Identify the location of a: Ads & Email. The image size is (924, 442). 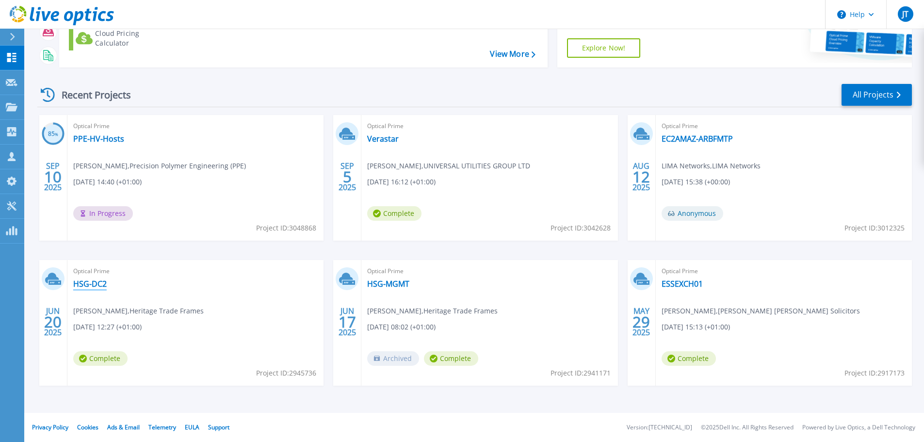
(123, 427).